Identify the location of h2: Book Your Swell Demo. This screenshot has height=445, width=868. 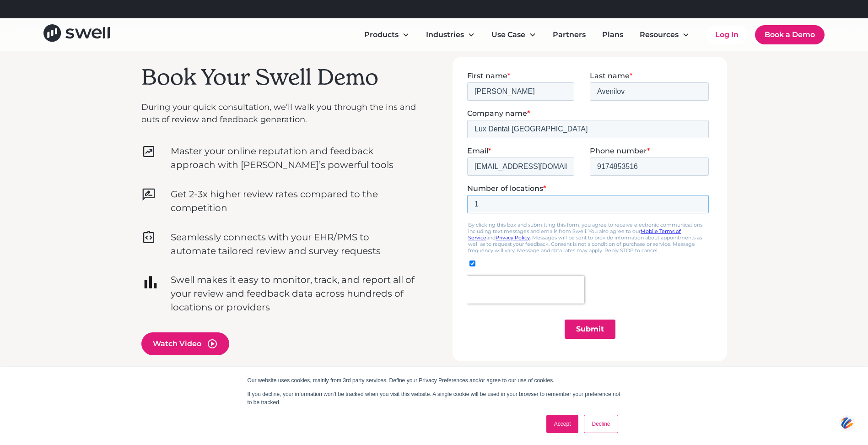
(278, 77).